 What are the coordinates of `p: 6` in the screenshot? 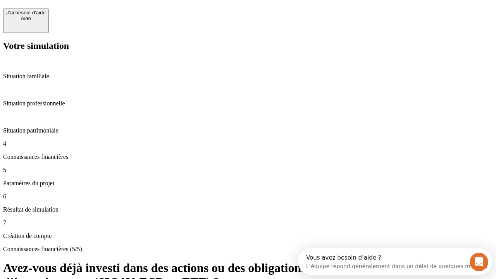 It's located at (248, 196).